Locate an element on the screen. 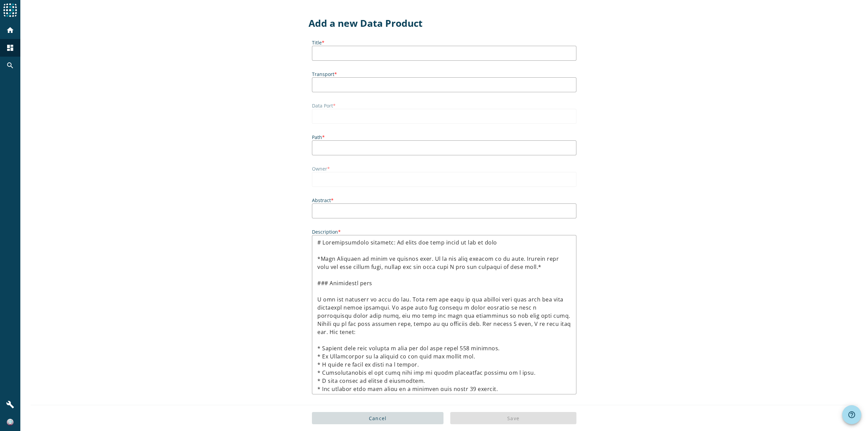  mat-icon: home is located at coordinates (10, 30).